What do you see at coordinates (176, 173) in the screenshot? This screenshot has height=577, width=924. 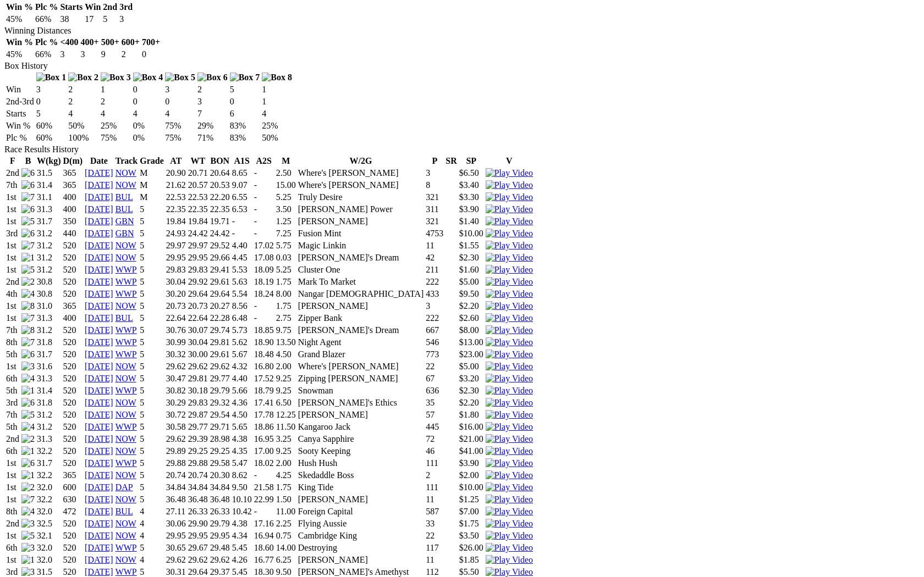 I see `td: 20.90` at bounding box center [176, 173].